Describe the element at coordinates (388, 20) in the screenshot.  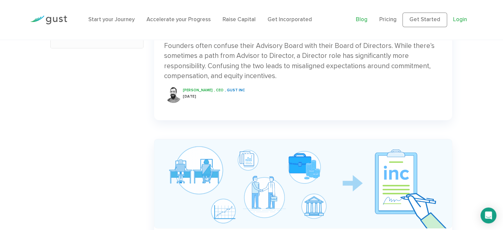
I see `a: Pricing` at that location.